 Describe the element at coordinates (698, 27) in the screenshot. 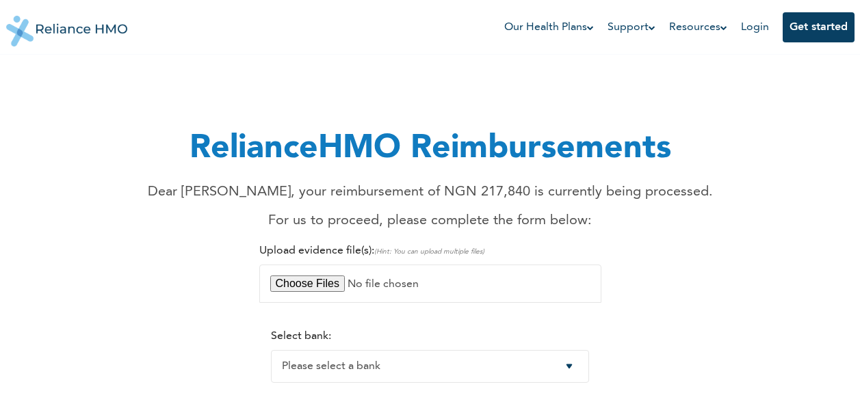

I see `a: Resources` at that location.